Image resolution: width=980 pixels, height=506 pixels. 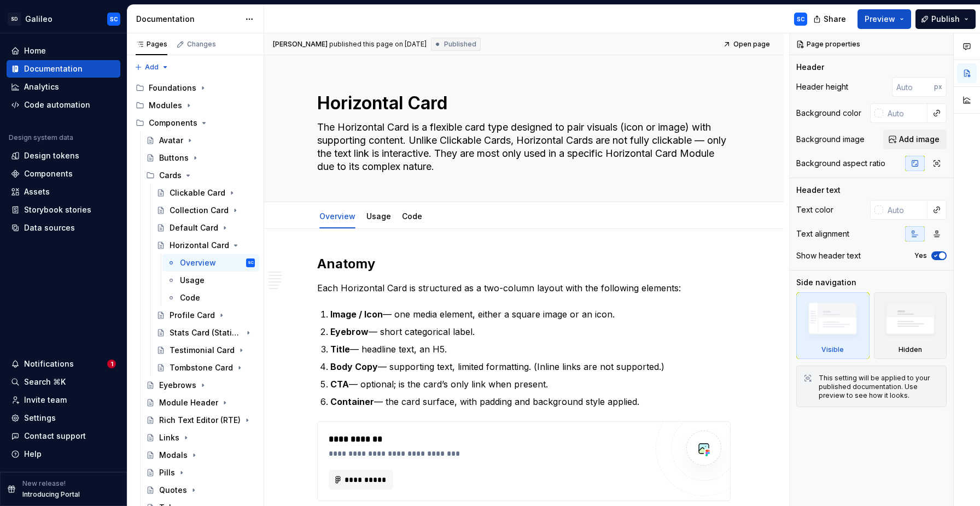 I want to click on div: Default Card, so click(x=194, y=228).